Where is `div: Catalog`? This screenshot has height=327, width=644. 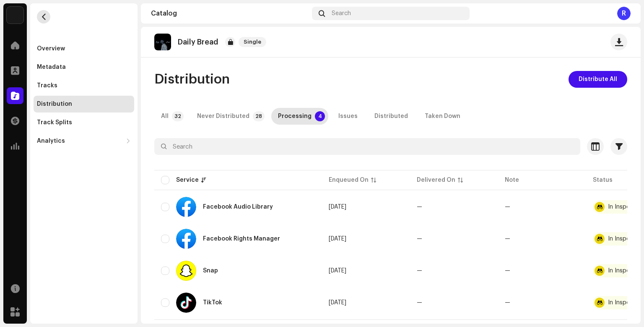 div: Catalog is located at coordinates (230, 14).